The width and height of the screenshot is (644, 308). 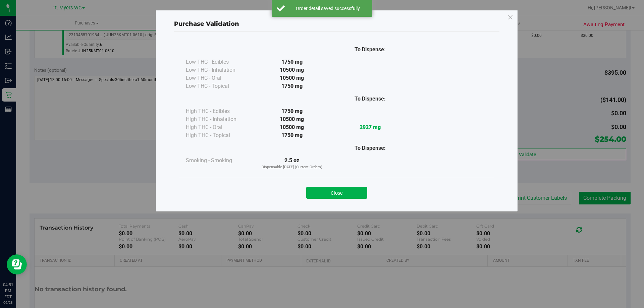 What do you see at coordinates (207, 24) in the screenshot?
I see `span: Purchase Validation` at bounding box center [207, 24].